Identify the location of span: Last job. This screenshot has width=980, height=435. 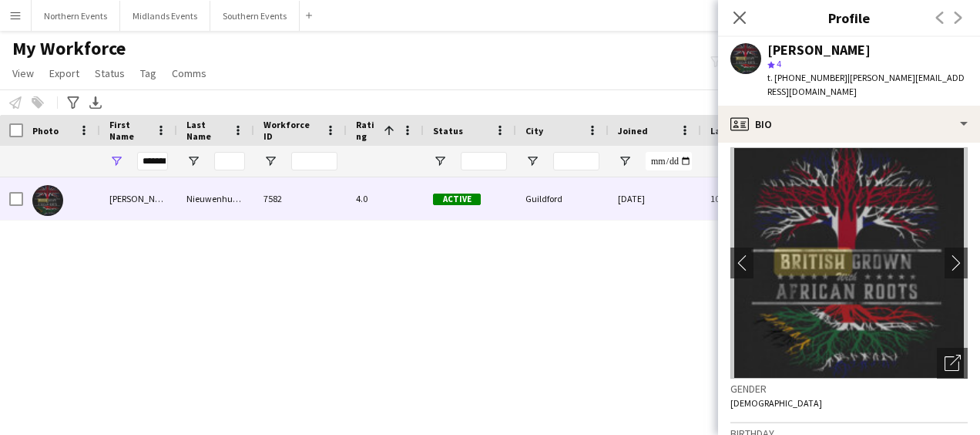
(727, 131).